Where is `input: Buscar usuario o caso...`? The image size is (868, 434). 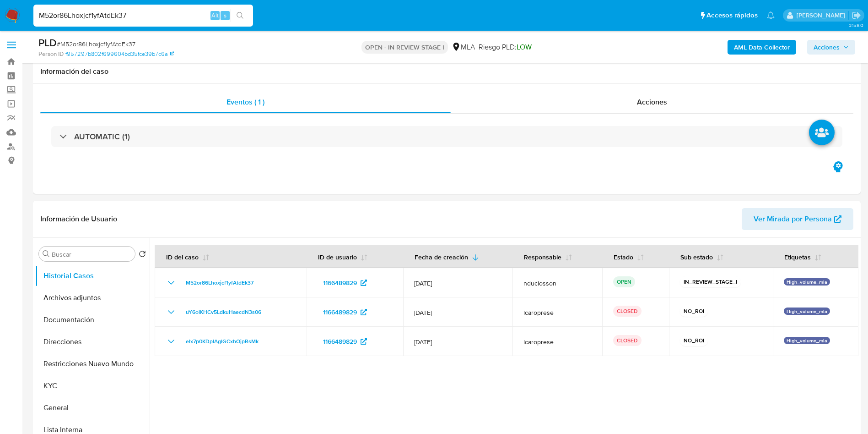
input: Buscar usuario o caso... is located at coordinates (143, 16).